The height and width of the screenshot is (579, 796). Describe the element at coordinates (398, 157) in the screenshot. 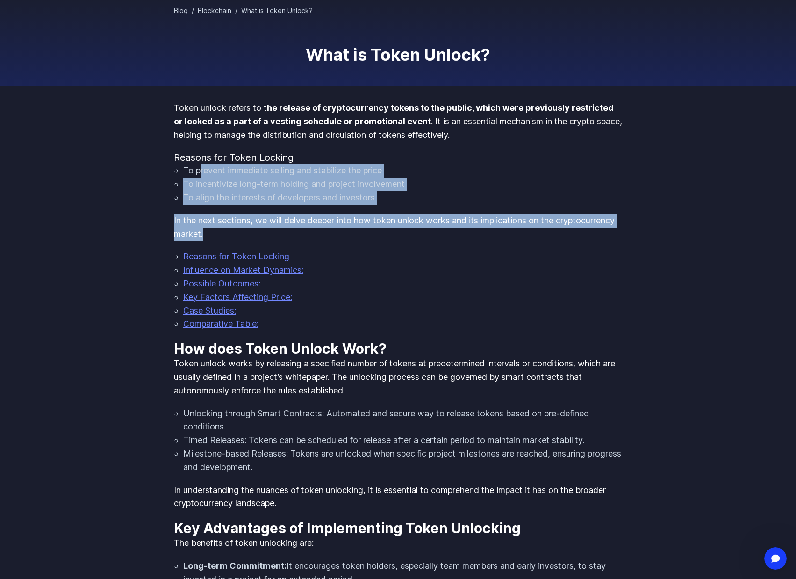

I see `h4: Reasons for Token Locking` at that location.